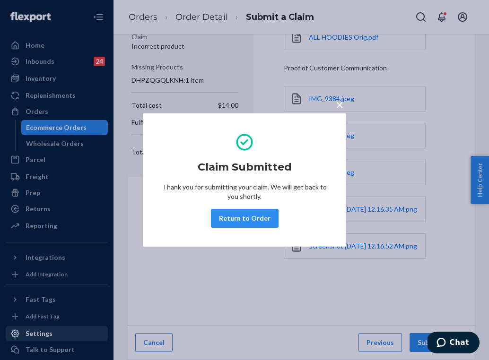  What do you see at coordinates (245, 167) in the screenshot?
I see `h2: Claim Submitted` at bounding box center [245, 167].